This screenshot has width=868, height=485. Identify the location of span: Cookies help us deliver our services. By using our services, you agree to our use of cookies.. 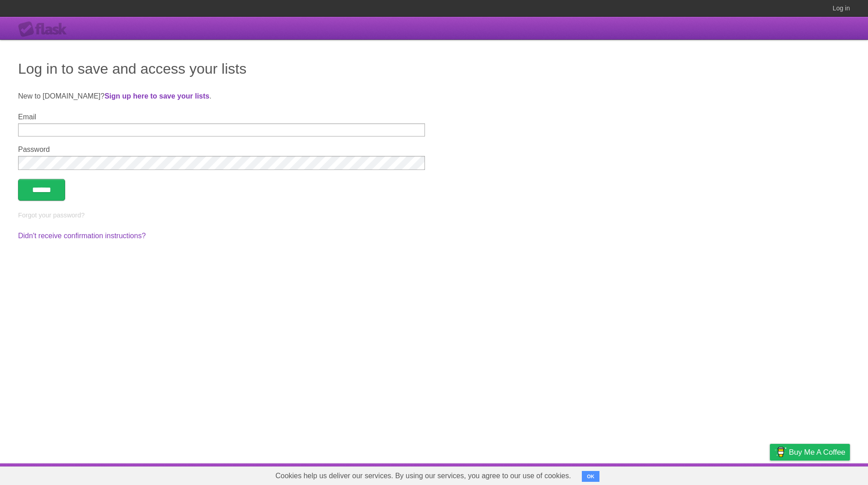
(423, 476).